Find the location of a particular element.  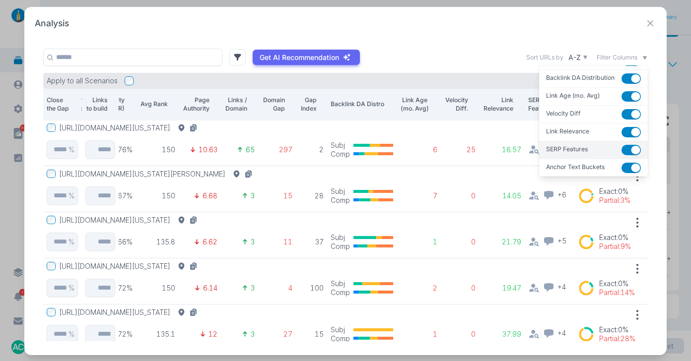

p: Links / Domain is located at coordinates (236, 104).